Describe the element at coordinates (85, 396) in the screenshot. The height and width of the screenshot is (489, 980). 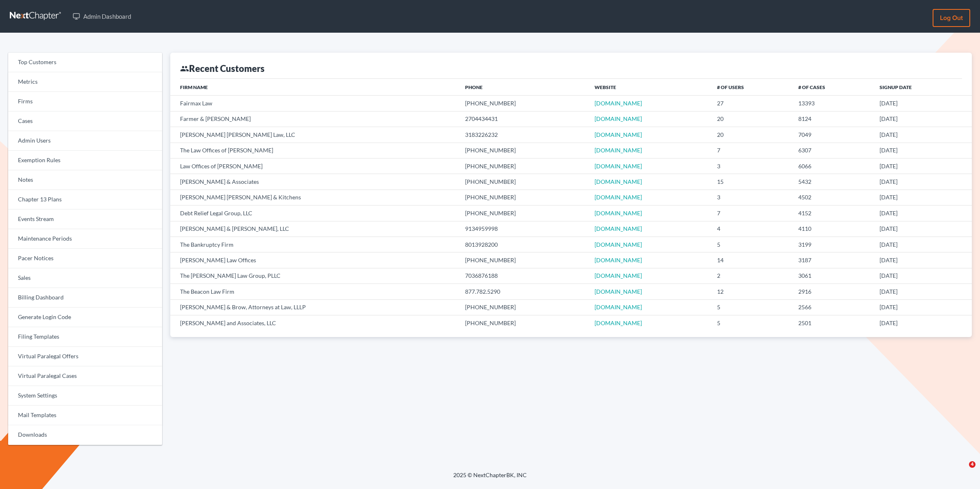
I see `a: System Settings` at that location.